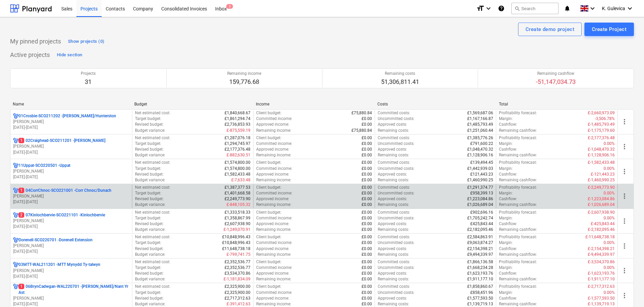 This screenshot has width=644, height=307. What do you see at coordinates (602, 180) in the screenshot?
I see `p: £-1,460,990.25` at bounding box center [602, 180].